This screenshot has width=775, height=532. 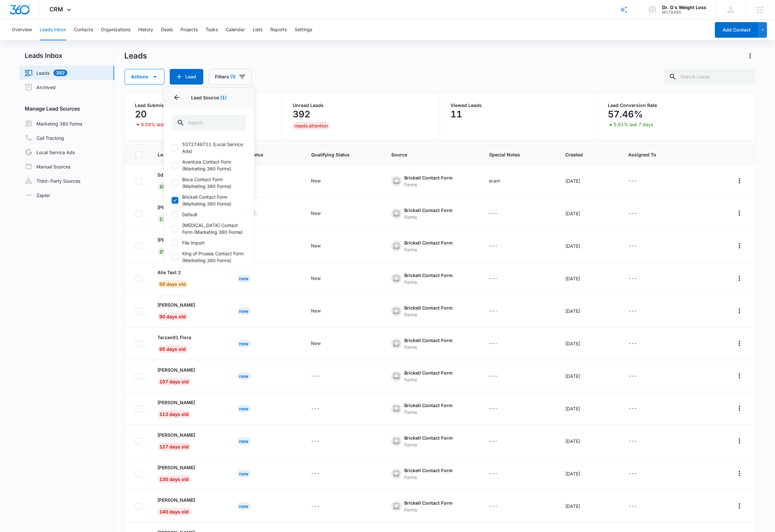 What do you see at coordinates (209, 201) in the screenshot?
I see `label: Brickell Contact Form (Marketing 360 Forms)` at bounding box center [209, 201].